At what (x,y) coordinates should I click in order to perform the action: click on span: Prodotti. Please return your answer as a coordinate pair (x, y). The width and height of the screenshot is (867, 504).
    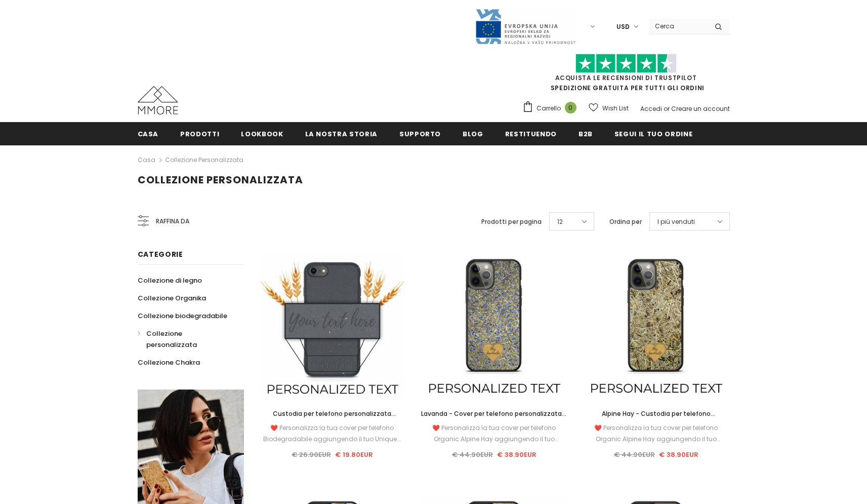
    Looking at the image, I should click on (199, 133).